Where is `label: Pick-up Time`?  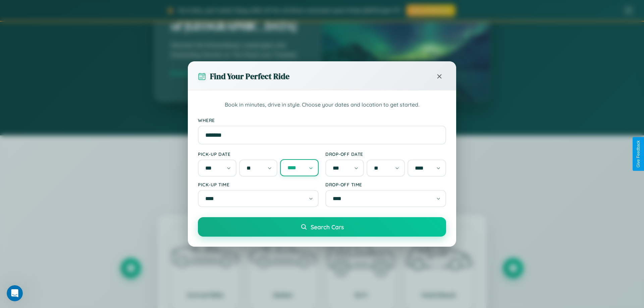 label: Pick-up Time is located at coordinates (258, 184).